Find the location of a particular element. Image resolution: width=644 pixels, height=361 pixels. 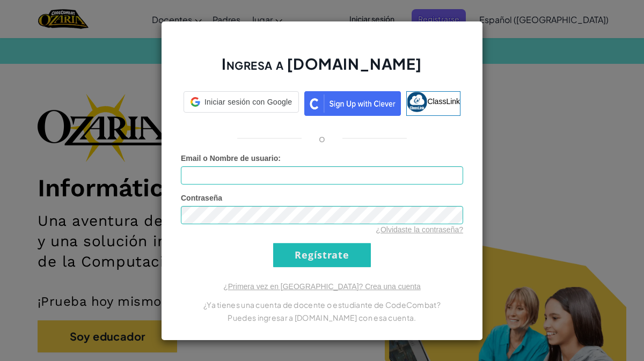

span: ClassLink is located at coordinates (443, 101).